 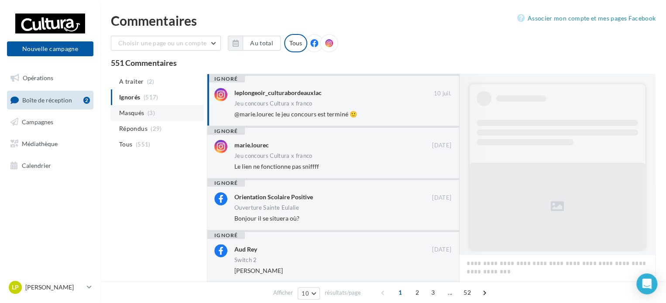 What do you see at coordinates (143, 144) in the screenshot?
I see `span: (551)` at bounding box center [143, 144].